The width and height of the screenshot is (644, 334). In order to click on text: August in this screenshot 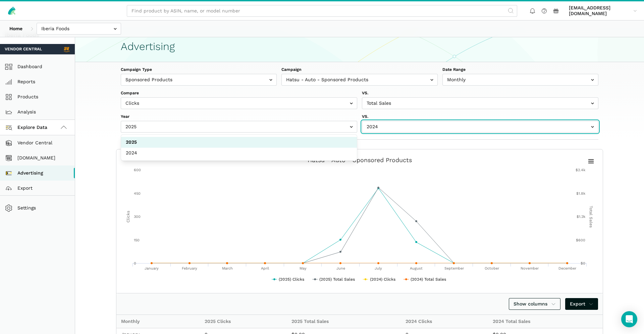, I will do `click(416, 268)`.